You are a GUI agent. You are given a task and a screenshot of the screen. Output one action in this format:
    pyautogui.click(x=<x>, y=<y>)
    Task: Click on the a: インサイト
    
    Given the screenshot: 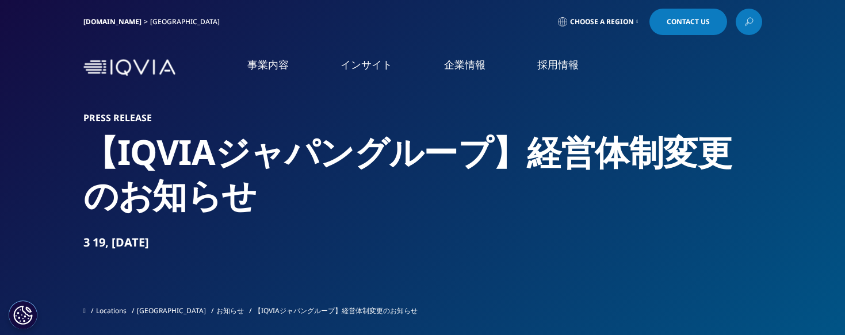 What is the action you would take?
    pyautogui.click(x=367, y=64)
    